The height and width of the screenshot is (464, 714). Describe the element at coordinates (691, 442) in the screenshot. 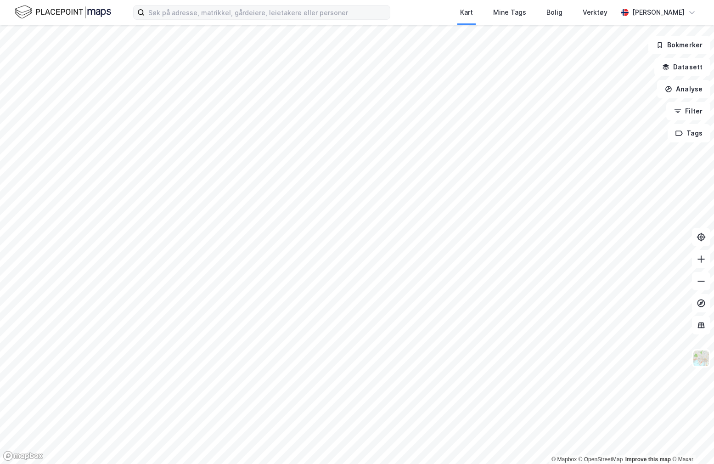

I see `div: Kontrollprogram for chat` at that location.